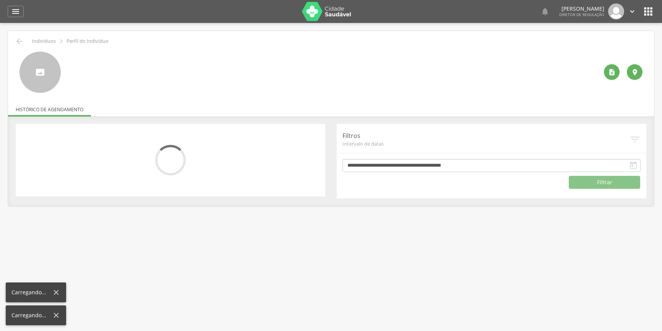 The width and height of the screenshot is (662, 331). Describe the element at coordinates (604, 182) in the screenshot. I see `button: Filtrar` at that location.